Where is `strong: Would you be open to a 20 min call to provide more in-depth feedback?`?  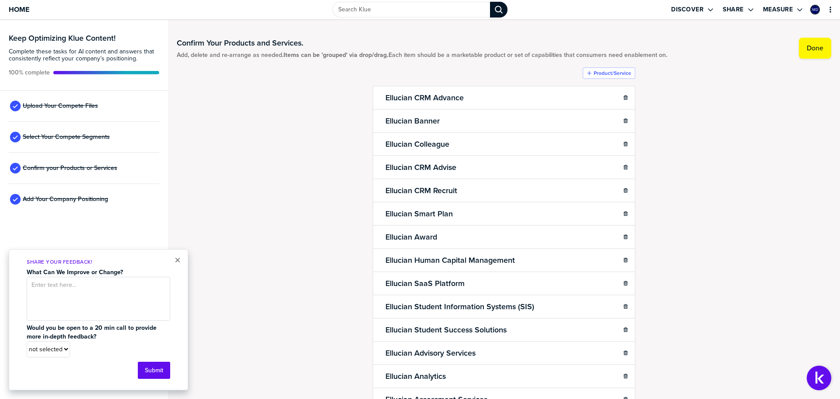 strong: Would you be open to a 20 min call to provide more in-depth feedback? is located at coordinates (92, 332).